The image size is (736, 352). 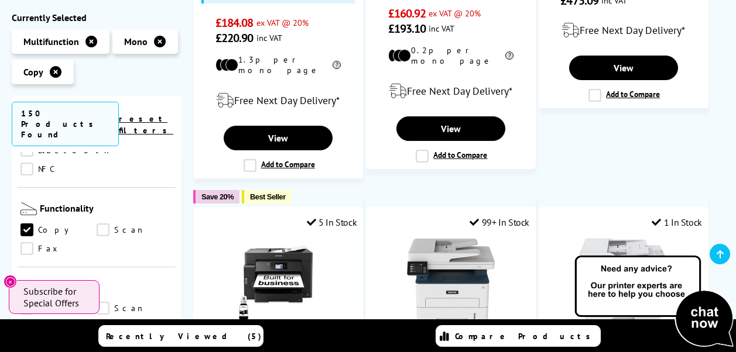 I want to click on span: £184.08, so click(x=234, y=23).